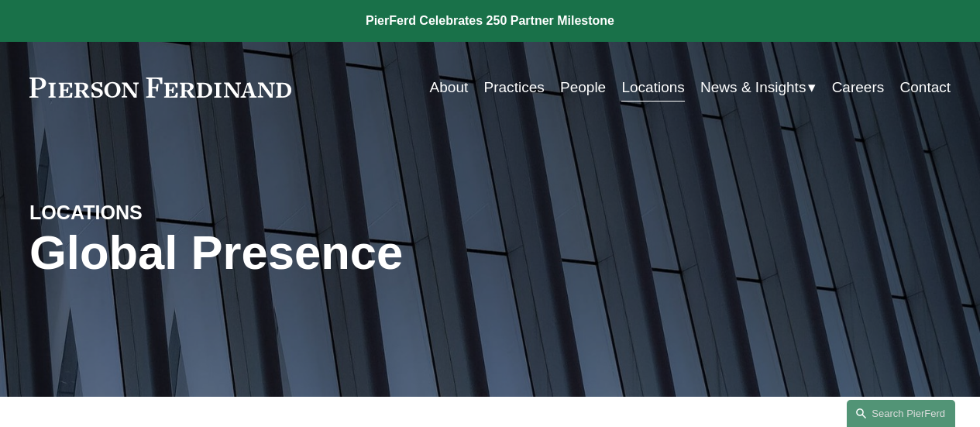 The height and width of the screenshot is (427, 980). I want to click on a: Practices, so click(515, 88).